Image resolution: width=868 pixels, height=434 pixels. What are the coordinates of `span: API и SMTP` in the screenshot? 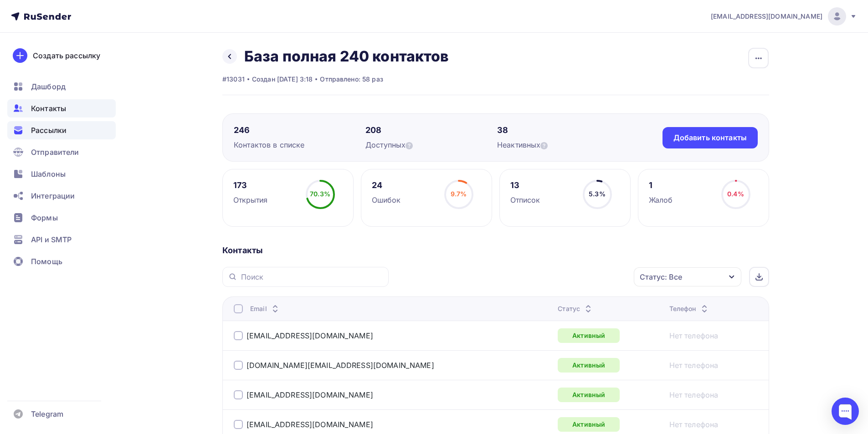 It's located at (51, 240).